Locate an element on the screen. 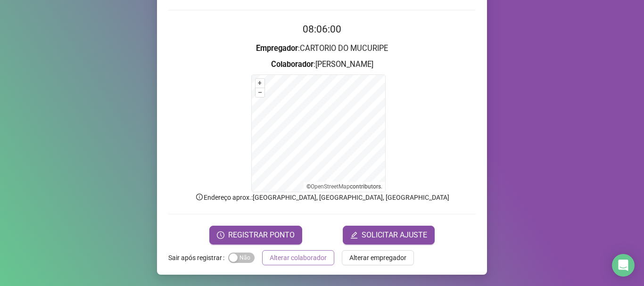 This screenshot has width=644, height=286. span: Alterar colaborador is located at coordinates (298, 258).